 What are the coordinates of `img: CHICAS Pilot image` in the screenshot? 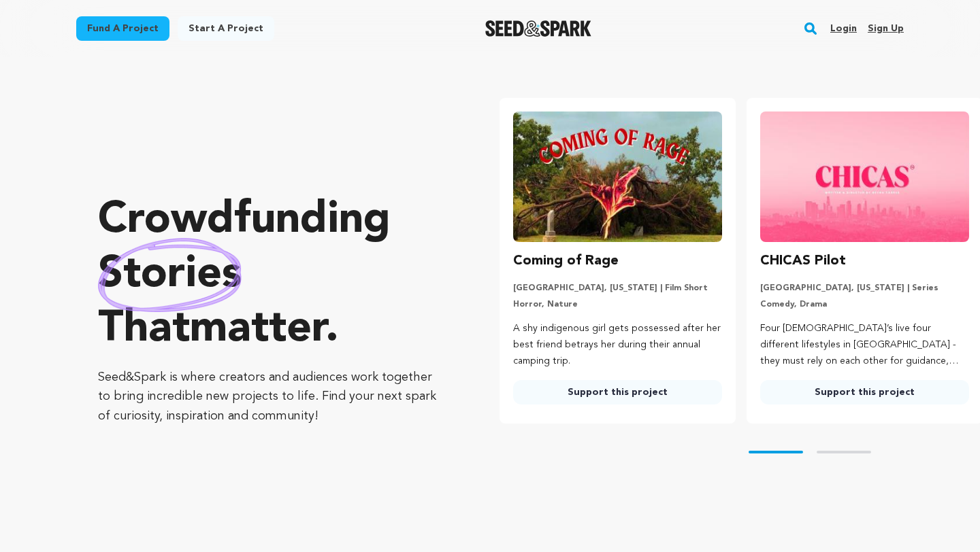 It's located at (864, 177).